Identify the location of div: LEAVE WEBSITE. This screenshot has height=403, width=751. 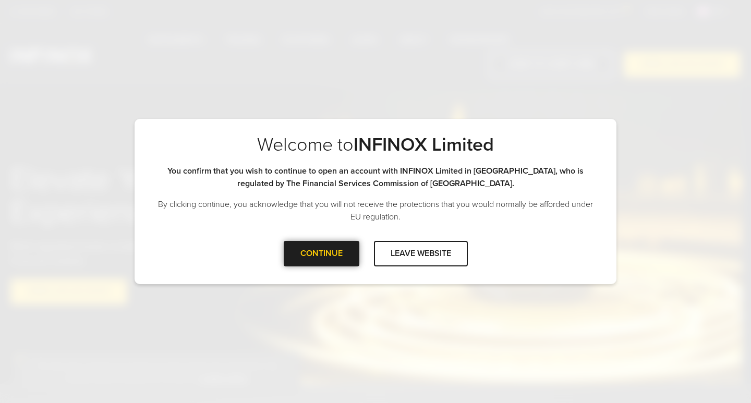
(421, 253).